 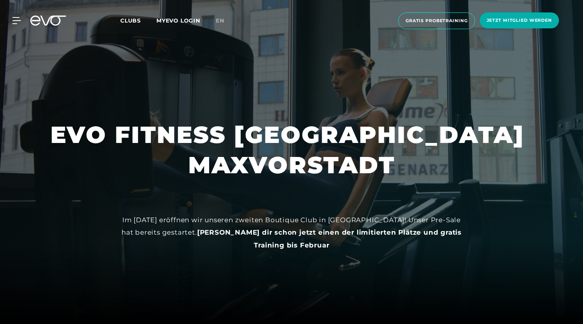 What do you see at coordinates (138, 20) in the screenshot?
I see `a: Clubs` at bounding box center [138, 20].